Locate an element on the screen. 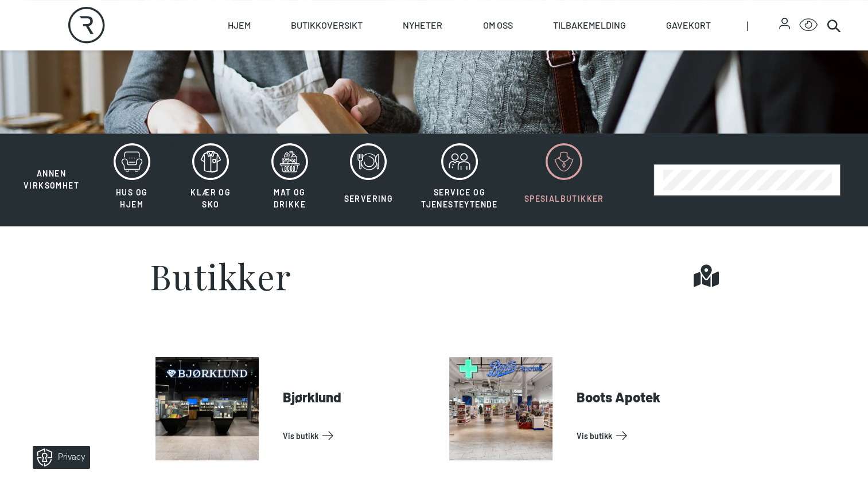 This screenshot has height=478, width=868. button: Mat og drikke is located at coordinates (290, 180).